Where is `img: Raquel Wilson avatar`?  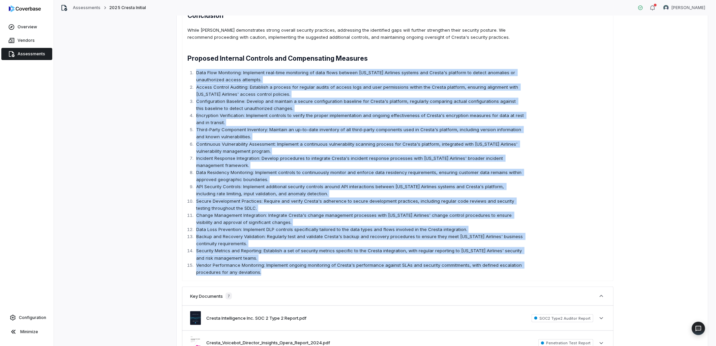
img: Raquel Wilson avatar is located at coordinates (667, 8).